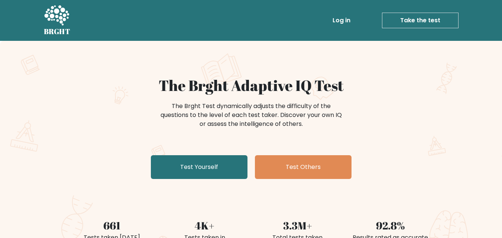 The height and width of the screenshot is (238, 502). Describe the element at coordinates (391, 226) in the screenshot. I see `div: 92.8%` at that location.